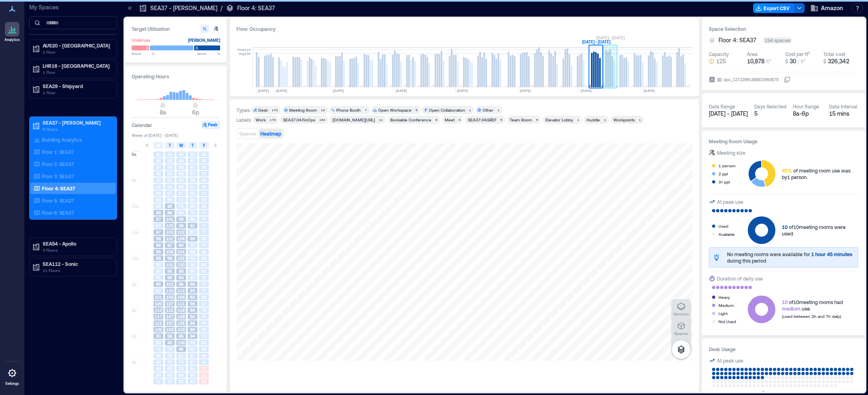 Image resolution: width=868 pixels, height=395 pixels. Describe the element at coordinates (57, 201) in the screenshot. I see `p: Floor 5: SEA37` at that location.